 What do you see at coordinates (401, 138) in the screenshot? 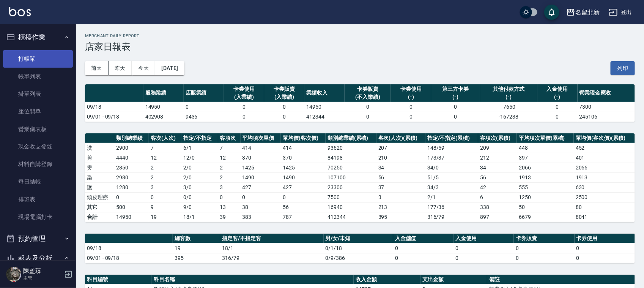
I see `th: 客次(人次)(累積)` at bounding box center [401, 138].